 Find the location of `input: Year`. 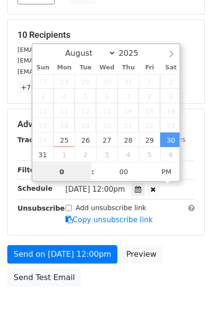

input: Year is located at coordinates (133, 53).